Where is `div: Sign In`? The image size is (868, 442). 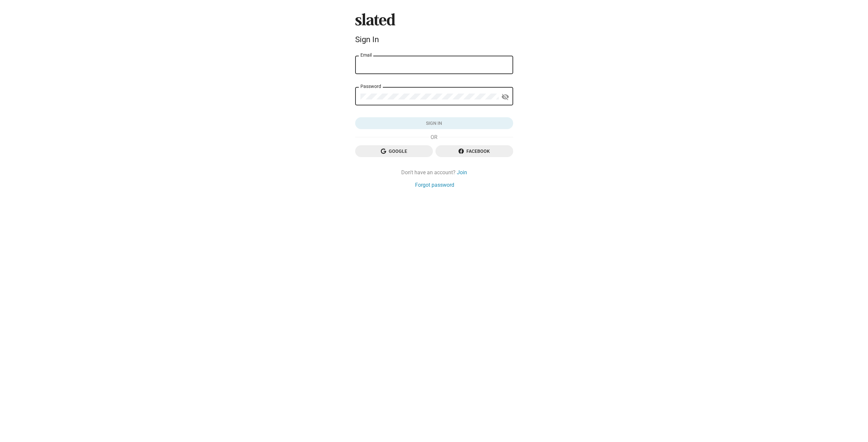 div: Sign In is located at coordinates (434, 39).